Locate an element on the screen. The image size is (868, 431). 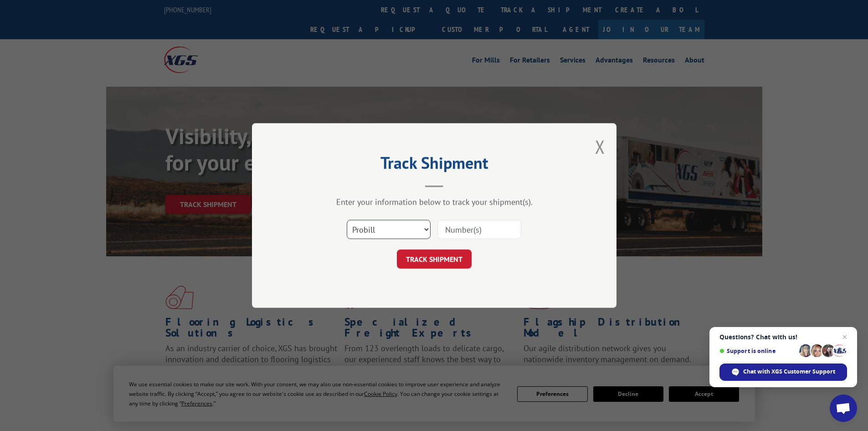
button: TRACK SHIPMENT is located at coordinates (434, 259).